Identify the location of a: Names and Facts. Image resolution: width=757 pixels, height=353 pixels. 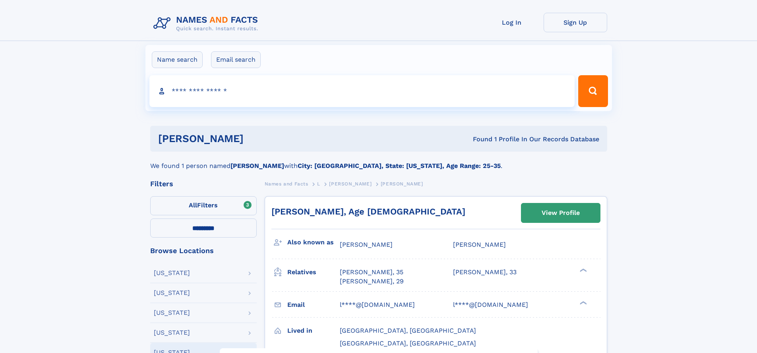
(287, 183).